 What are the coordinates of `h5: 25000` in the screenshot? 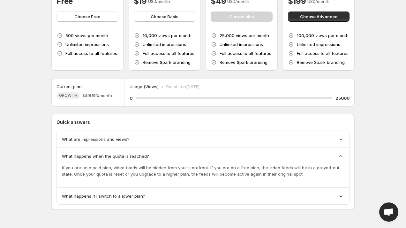 It's located at (343, 98).